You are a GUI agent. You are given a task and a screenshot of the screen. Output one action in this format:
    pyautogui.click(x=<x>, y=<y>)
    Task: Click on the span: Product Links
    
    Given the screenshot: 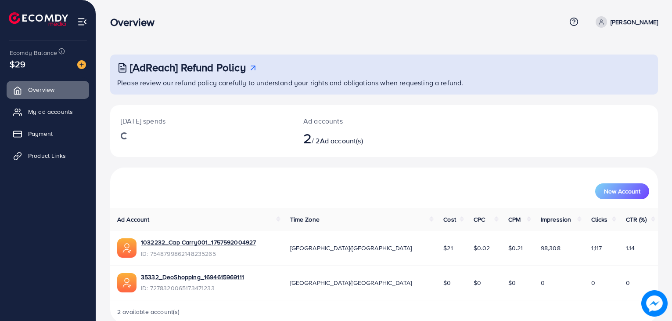 What is the action you would take?
    pyautogui.click(x=47, y=155)
    